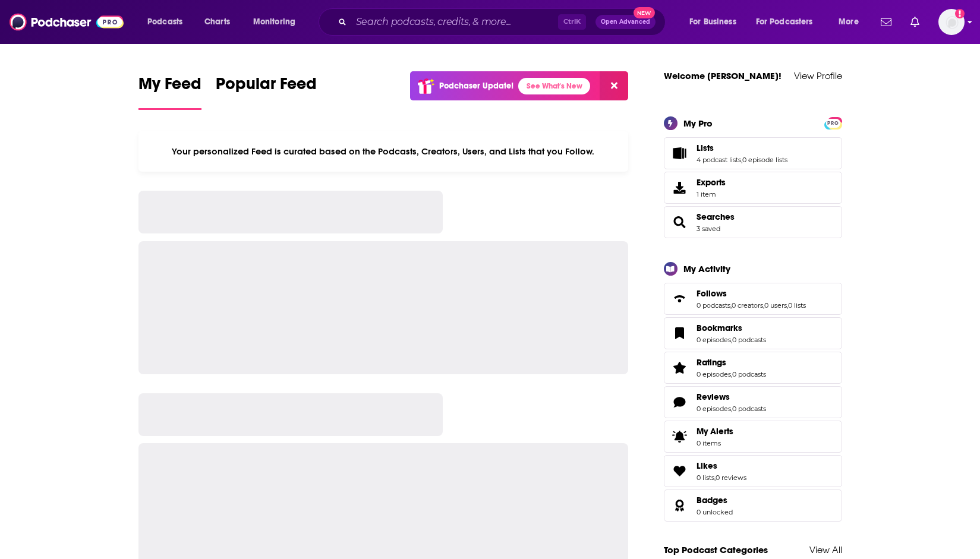 Image resolution: width=980 pixels, height=559 pixels. Describe the element at coordinates (164, 22) in the screenshot. I see `span: Podcasts` at that location.